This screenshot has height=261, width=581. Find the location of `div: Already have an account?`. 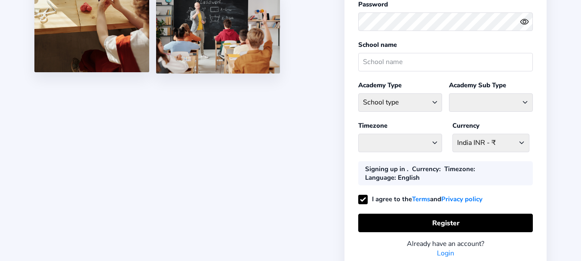

div: Already have an account? is located at coordinates (445, 244).